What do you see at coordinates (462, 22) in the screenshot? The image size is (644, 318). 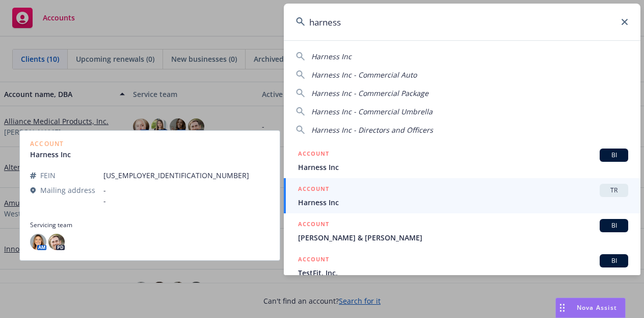 I see `input: Search...` at bounding box center [462, 22].